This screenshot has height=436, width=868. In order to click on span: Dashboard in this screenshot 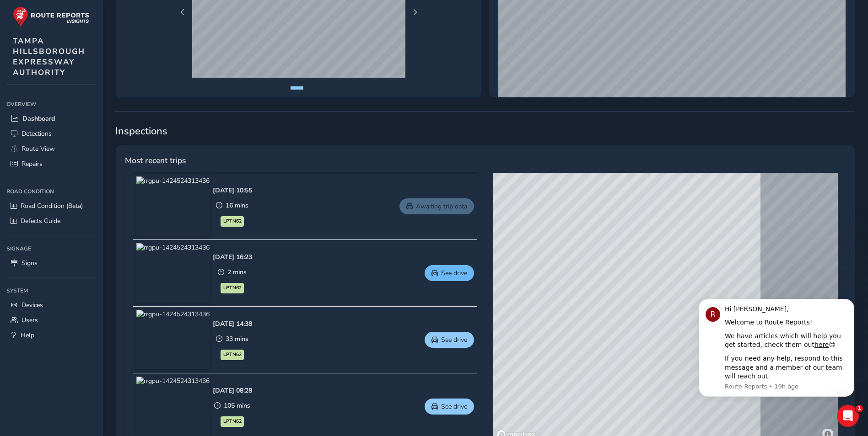, I will do `click(39, 118)`.